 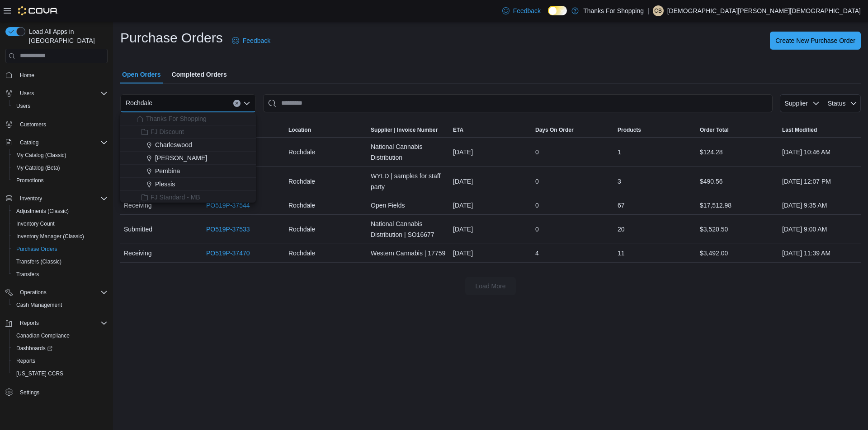 I want to click on button: Reports, so click(x=56, y=323).